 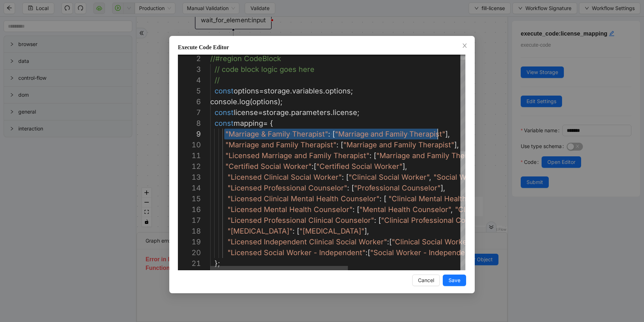 What do you see at coordinates (264, 69) in the screenshot?
I see `span: // code block logic goes here` at bounding box center [264, 69].